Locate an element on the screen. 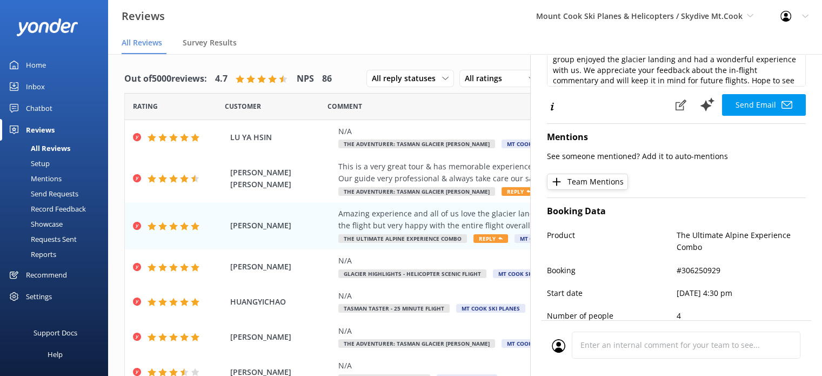  div: Settings is located at coordinates (39, 296).